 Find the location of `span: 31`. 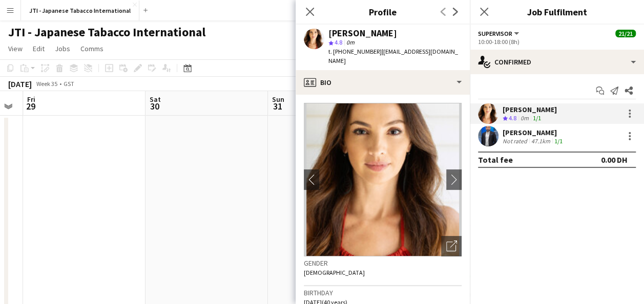

span: 31 is located at coordinates (277, 106).